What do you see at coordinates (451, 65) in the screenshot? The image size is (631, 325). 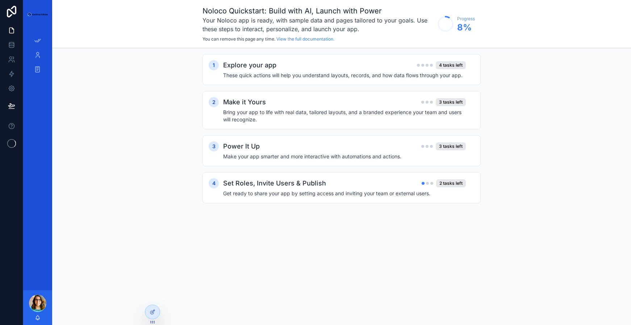 I see `div: 4 tasks left` at bounding box center [451, 65].